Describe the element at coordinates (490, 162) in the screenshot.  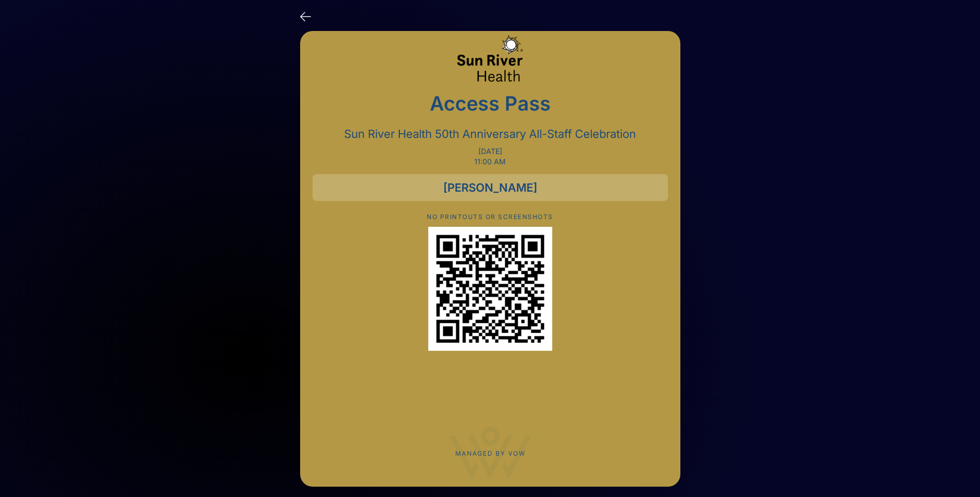
I see `p: 11:00 AM` at that location.